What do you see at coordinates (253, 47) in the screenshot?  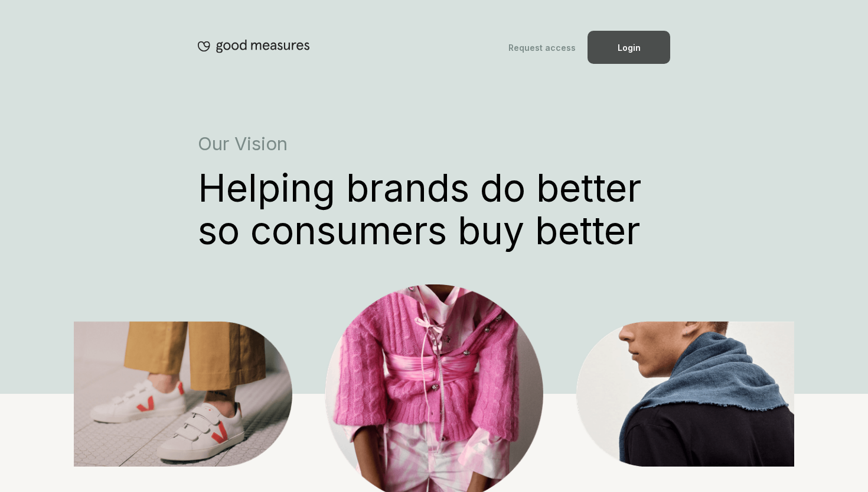 I see `a: Good Measures` at bounding box center [253, 47].